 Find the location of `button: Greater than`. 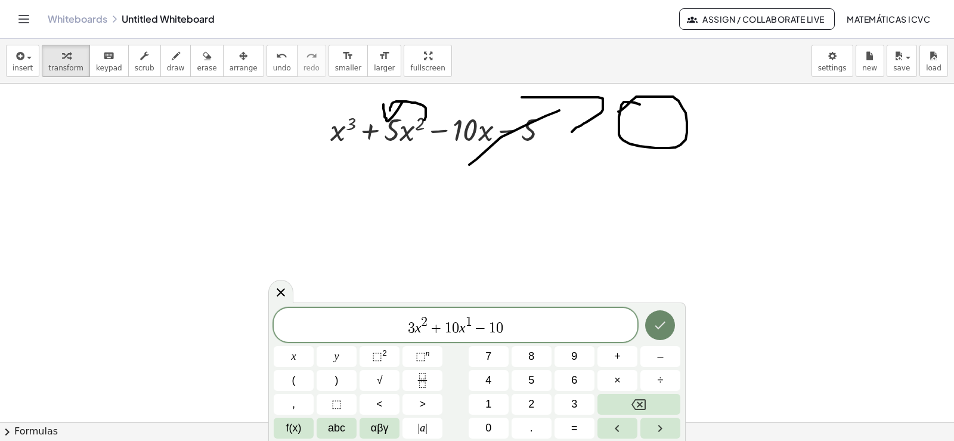

button: Greater than is located at coordinates (422, 404).